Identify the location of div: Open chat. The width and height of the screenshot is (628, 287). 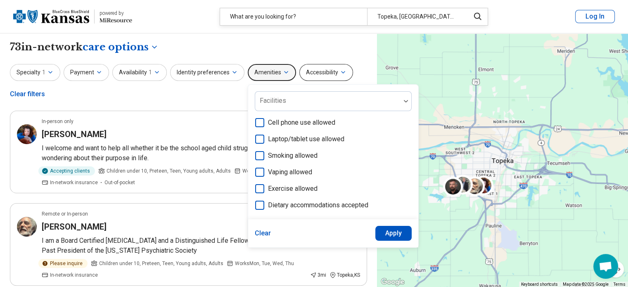
(605, 266).